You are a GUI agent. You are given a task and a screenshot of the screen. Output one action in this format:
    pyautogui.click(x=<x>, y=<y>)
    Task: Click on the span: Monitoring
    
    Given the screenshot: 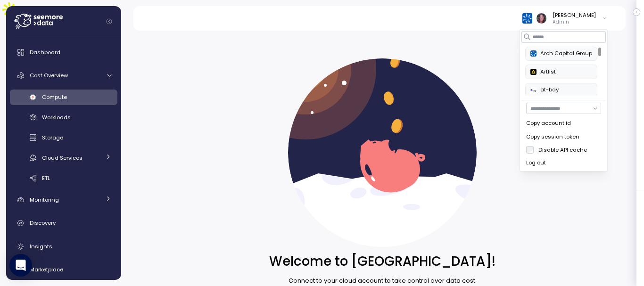 What is the action you would take?
    pyautogui.click(x=45, y=200)
    